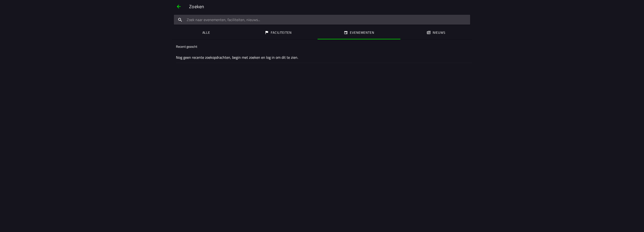 The width and height of the screenshot is (644, 232). What do you see at coordinates (322, 57) in the screenshot?
I see `ion-item: Nog geen recente zoekopdrachten, begin met zoeken en log in om dit te zien.` at bounding box center [322, 57].